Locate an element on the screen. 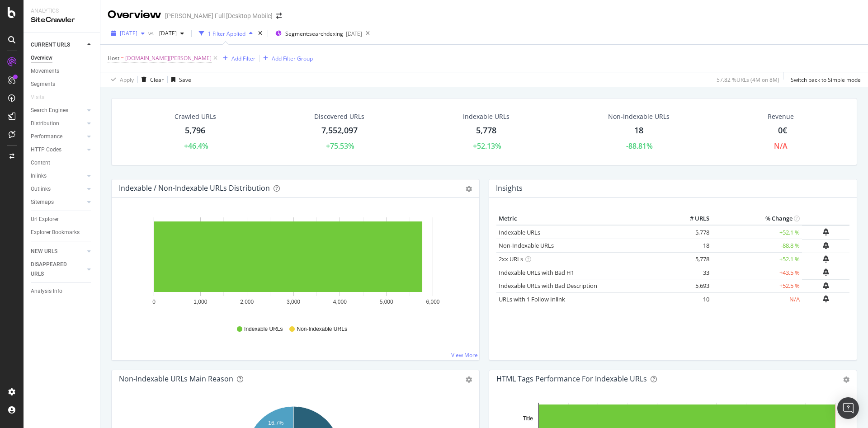 This screenshot has height=428, width=868. a: NEW URLS is located at coordinates (57, 252).